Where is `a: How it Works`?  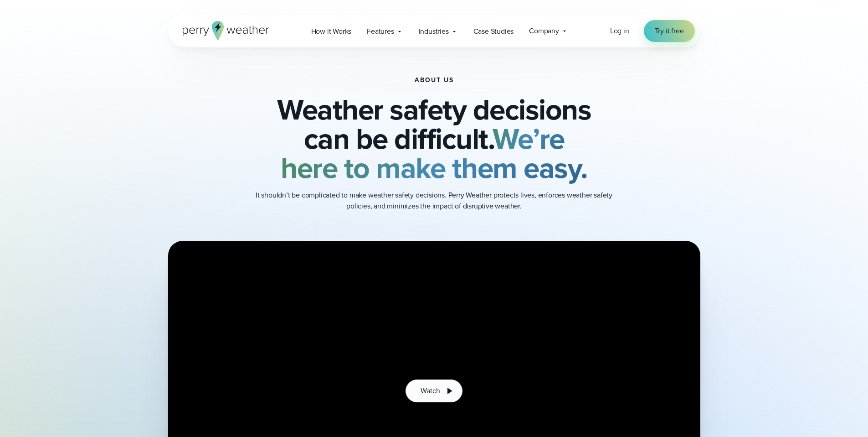 a: How it Works is located at coordinates (331, 31).